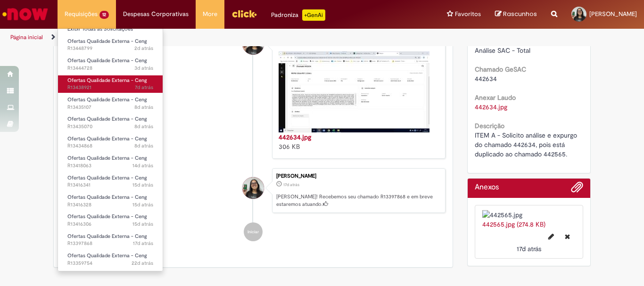 The width and height of the screenshot is (644, 286). What do you see at coordinates (516, 14) in the screenshot?
I see `a: Rascunhos` at bounding box center [516, 14].